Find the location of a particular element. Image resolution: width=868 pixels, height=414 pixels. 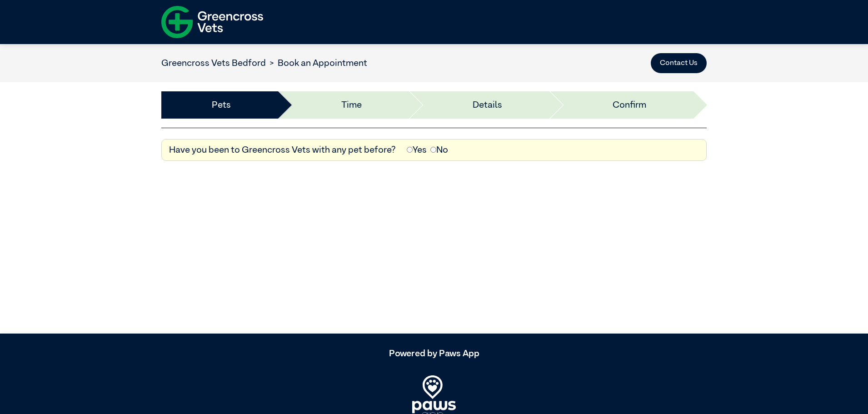

button: Contact Us is located at coordinates (678, 63).